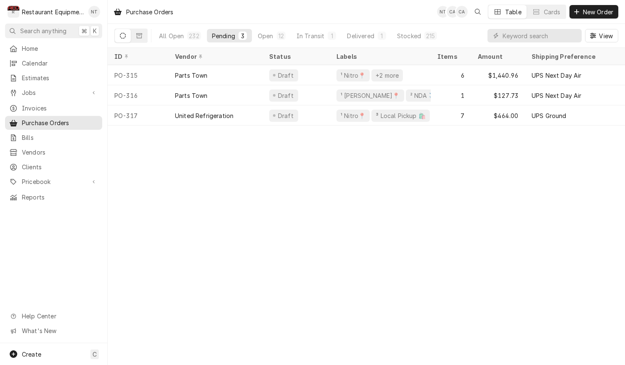  I want to click on span: Invoices, so click(60, 108).